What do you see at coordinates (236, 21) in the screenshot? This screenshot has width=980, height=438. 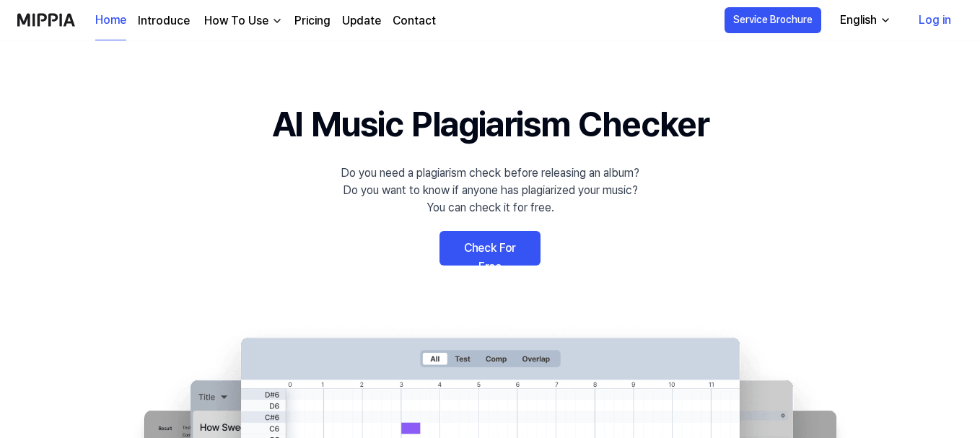 I see `div: How To Use` at bounding box center [236, 21].